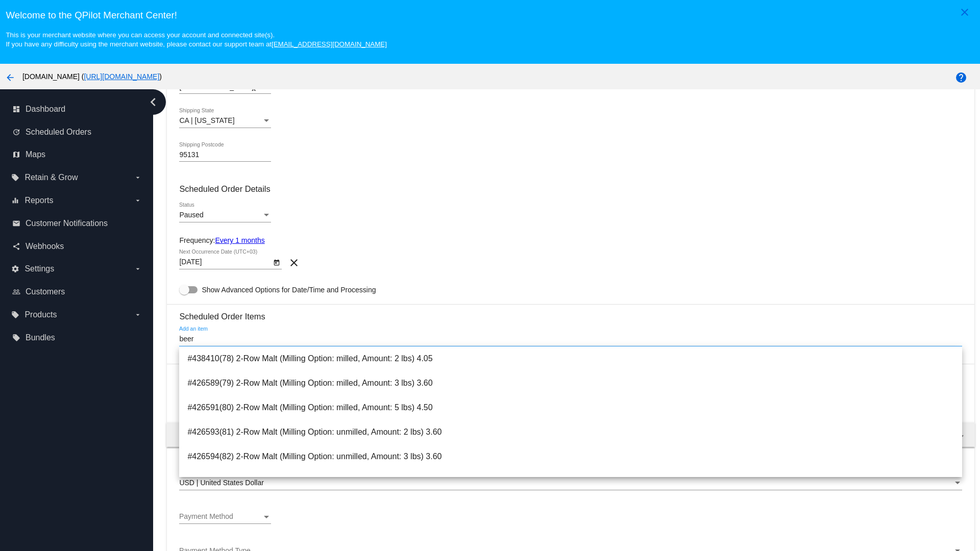  I want to click on a: local_offer Bundles, so click(77, 338).